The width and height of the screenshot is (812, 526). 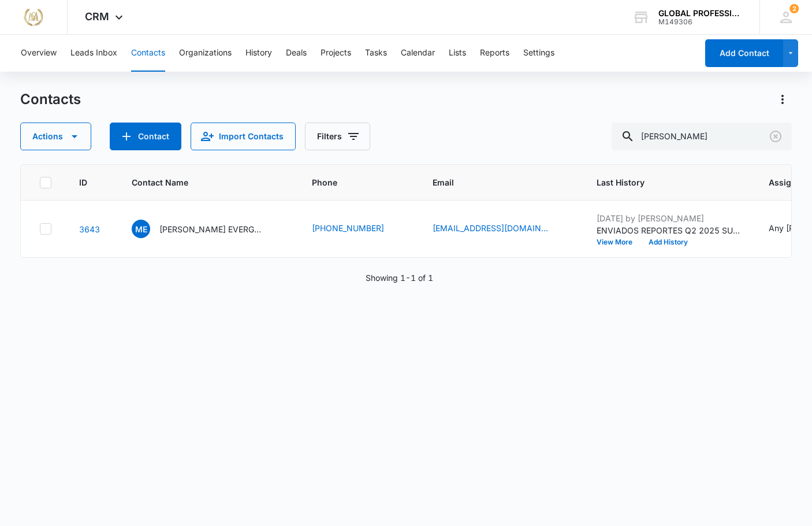 What do you see at coordinates (50, 99) in the screenshot?
I see `h1: Contacts` at bounding box center [50, 99].